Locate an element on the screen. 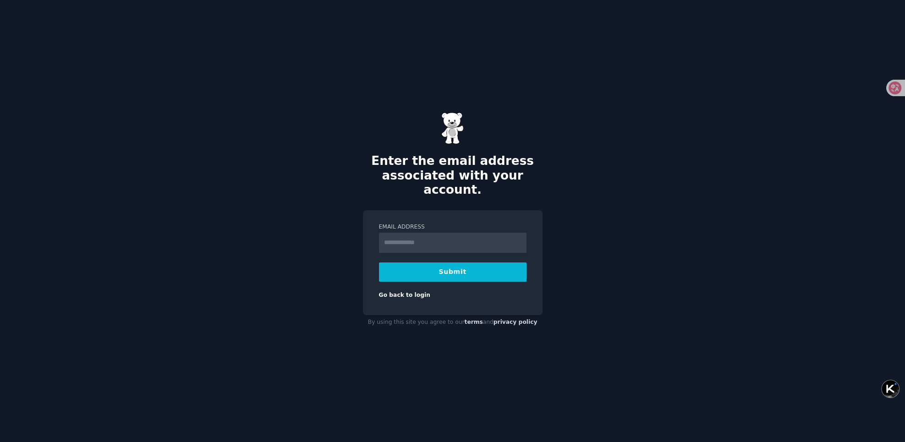 The width and height of the screenshot is (905, 442). a: privacy policy is located at coordinates (515, 322).